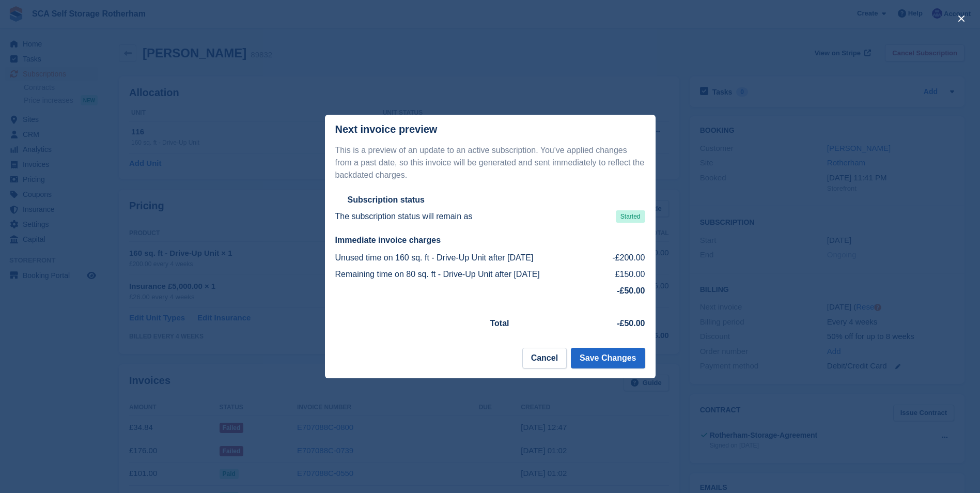  What do you see at coordinates (490, 240) in the screenshot?
I see `h2: Immediate invoice charges` at bounding box center [490, 240].